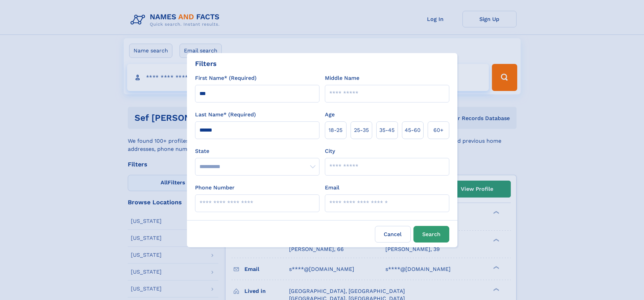 This screenshot has width=644, height=300. What do you see at coordinates (335, 130) in the screenshot?
I see `span: 18‑25` at bounding box center [335, 130].